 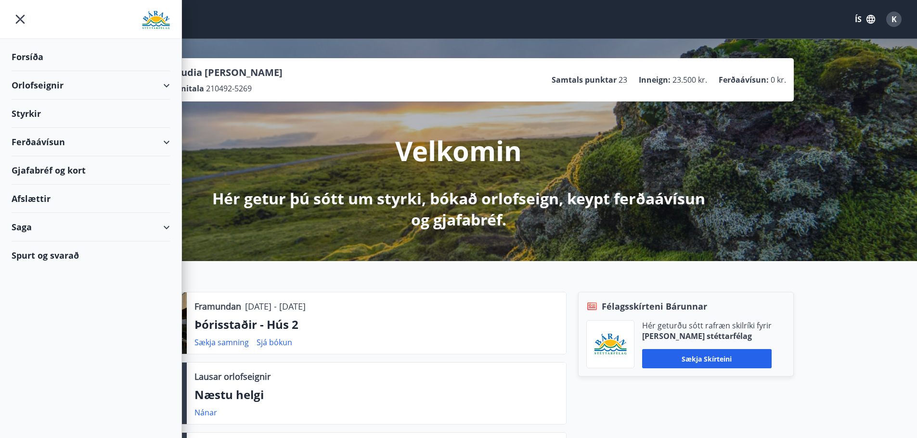 I want to click on span: 23.500 kr., so click(x=690, y=80).